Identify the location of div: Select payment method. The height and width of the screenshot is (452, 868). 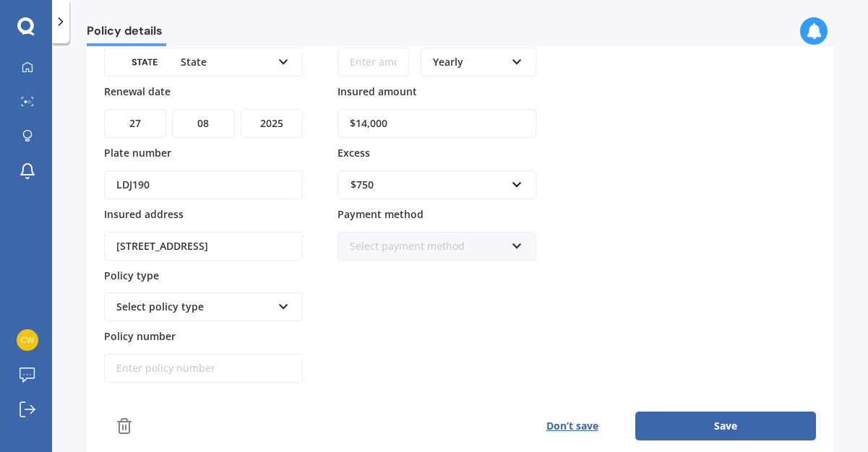
(427, 247).